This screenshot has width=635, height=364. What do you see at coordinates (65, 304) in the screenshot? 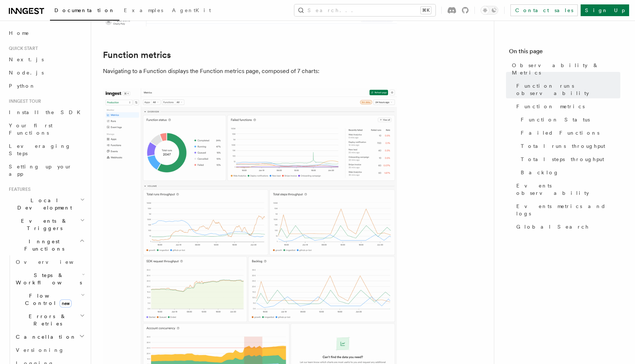
I see `span: new` at bounding box center [65, 304].